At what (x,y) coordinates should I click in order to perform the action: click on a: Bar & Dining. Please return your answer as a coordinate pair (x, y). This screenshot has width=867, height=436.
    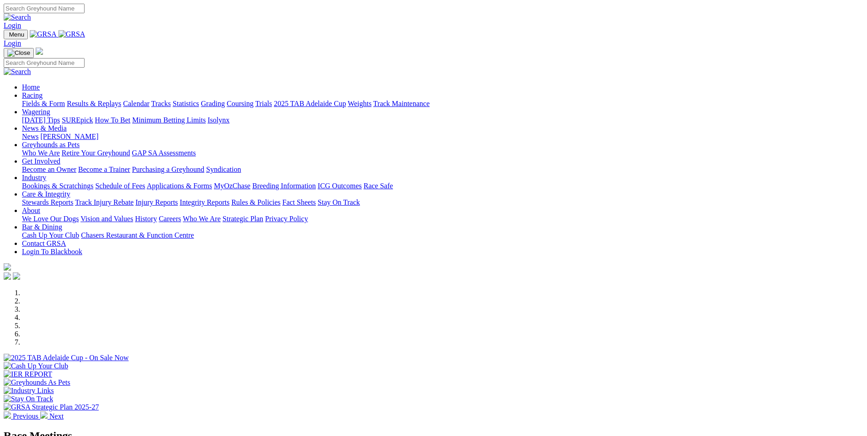
    Looking at the image, I should click on (42, 227).